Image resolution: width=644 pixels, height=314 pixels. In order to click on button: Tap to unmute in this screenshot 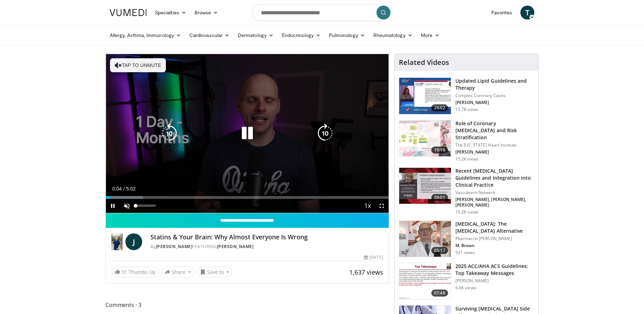, I will do `click(138, 65)`.